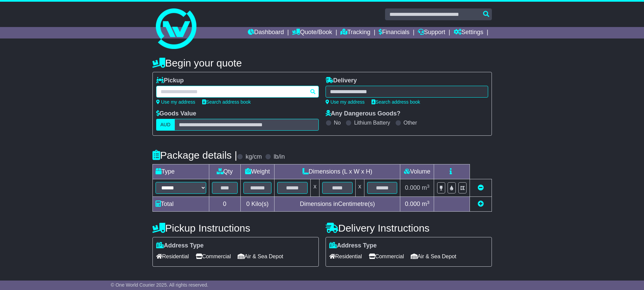  Describe the element at coordinates (237, 91) in the screenshot. I see `typeahead: Please provide city` at that location.